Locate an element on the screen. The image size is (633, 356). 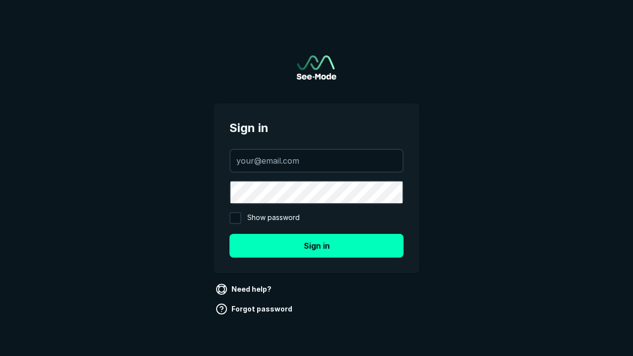
a: Forgot password is located at coordinates (255, 309).